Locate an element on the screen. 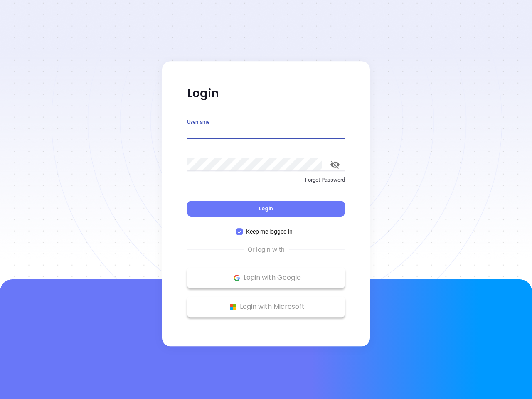  span: Login is located at coordinates (266, 208).